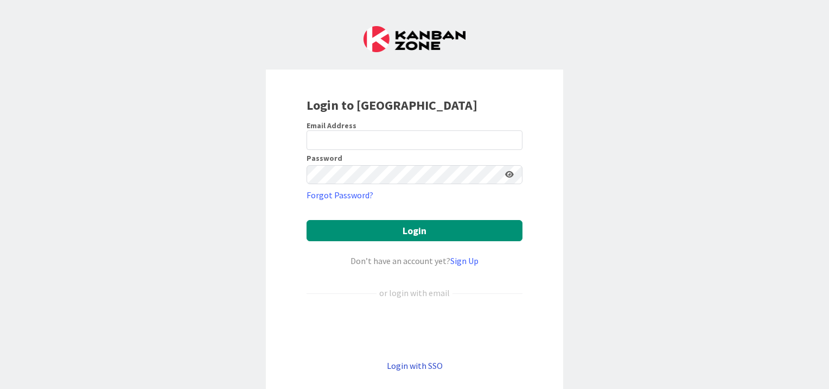 This screenshot has height=389, width=829. What do you see at coordinates (465, 261) in the screenshot?
I see `a: Sign Up` at bounding box center [465, 261].